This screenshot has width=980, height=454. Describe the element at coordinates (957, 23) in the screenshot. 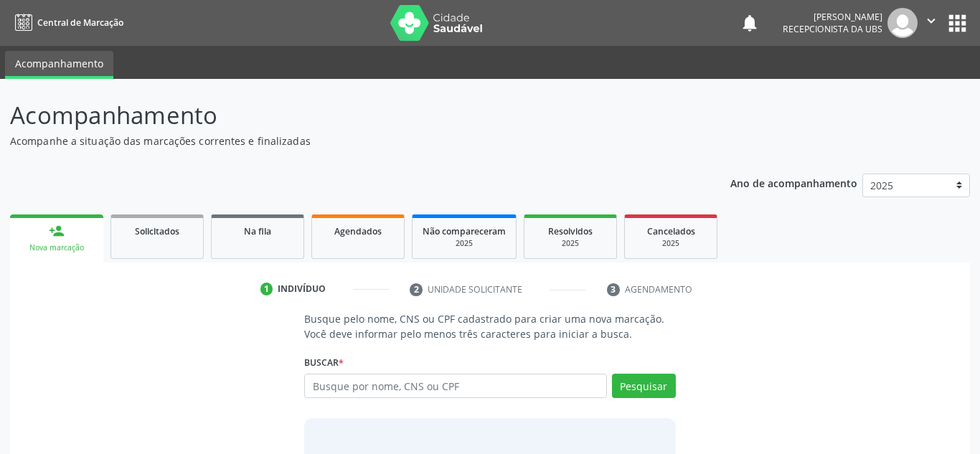

I see `button: apps` at that location.